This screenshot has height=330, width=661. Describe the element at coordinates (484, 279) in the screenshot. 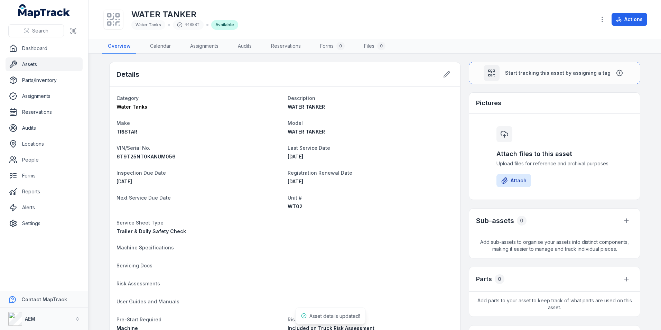

I see `h3: Parts` at that location.